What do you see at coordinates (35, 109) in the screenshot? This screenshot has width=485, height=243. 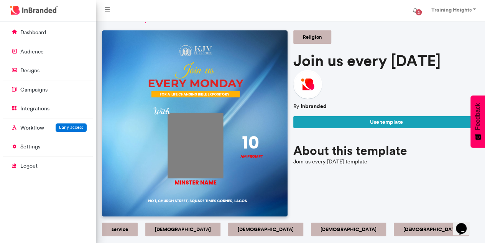 I see `p: integrations` at bounding box center [35, 109].